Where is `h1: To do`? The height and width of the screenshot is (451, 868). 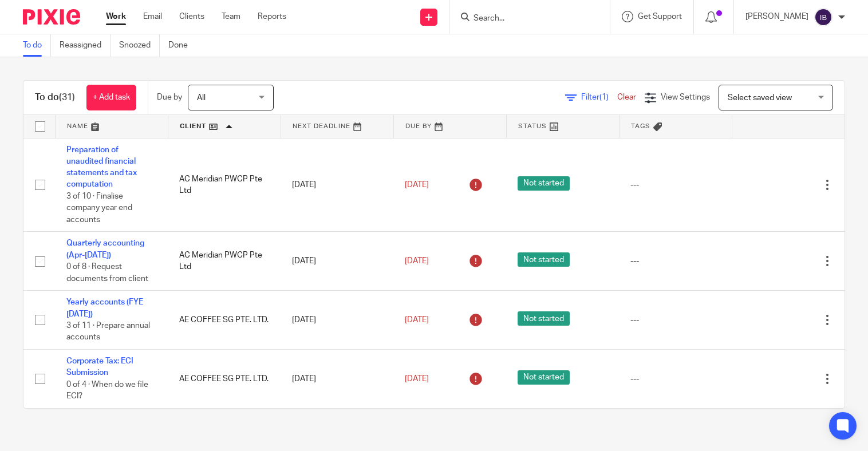 h1: To do is located at coordinates (55, 97).